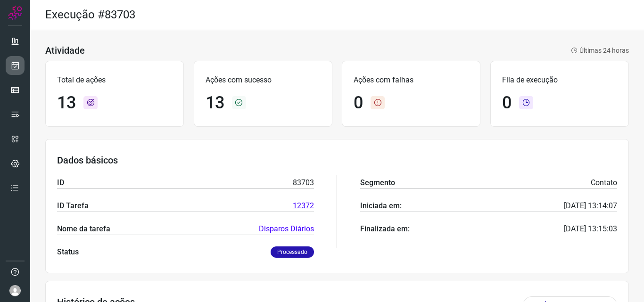 This screenshot has height=302, width=644. What do you see at coordinates (15, 290) in the screenshot?
I see `img: avatar-user-boy.jpg` at bounding box center [15, 290].